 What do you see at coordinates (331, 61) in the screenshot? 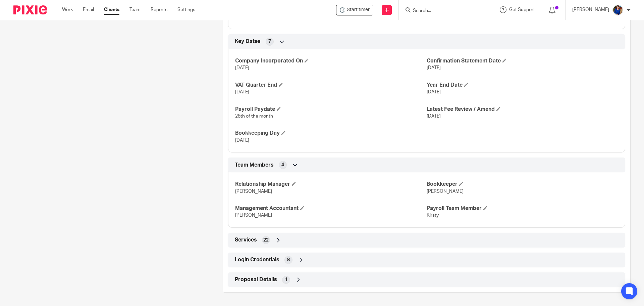
I see `h4: Company Incorporated On` at bounding box center [331, 61].